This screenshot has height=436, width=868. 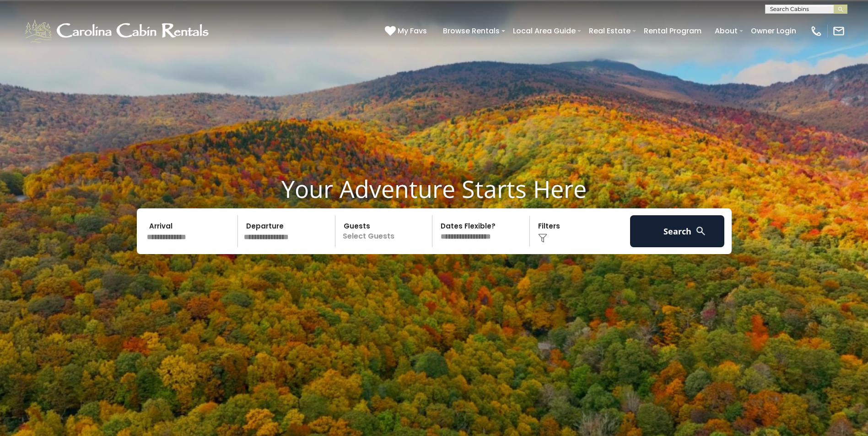 I want to click on img: mail-regular-white.png, so click(x=839, y=31).